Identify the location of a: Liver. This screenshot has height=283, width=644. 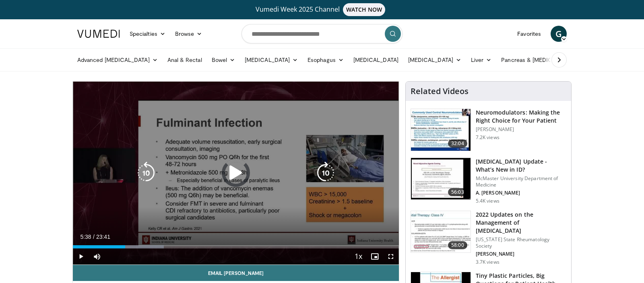
(481, 60).